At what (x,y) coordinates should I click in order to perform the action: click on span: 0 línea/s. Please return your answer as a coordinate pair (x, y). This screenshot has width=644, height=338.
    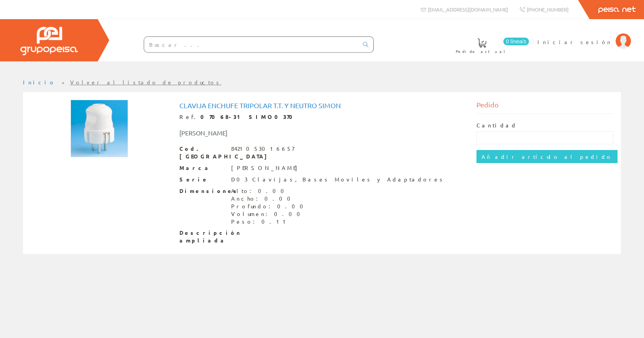
    Looking at the image, I should click on (516, 41).